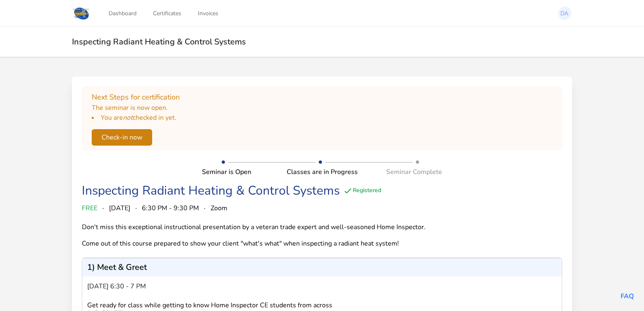  What do you see at coordinates (219, 208) in the screenshot?
I see `span: Zoom` at bounding box center [219, 208].